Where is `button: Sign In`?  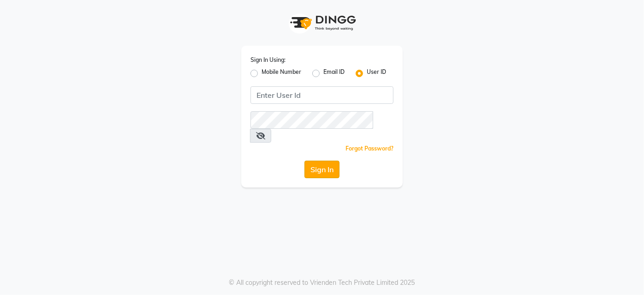
button: Sign In is located at coordinates (322, 170).